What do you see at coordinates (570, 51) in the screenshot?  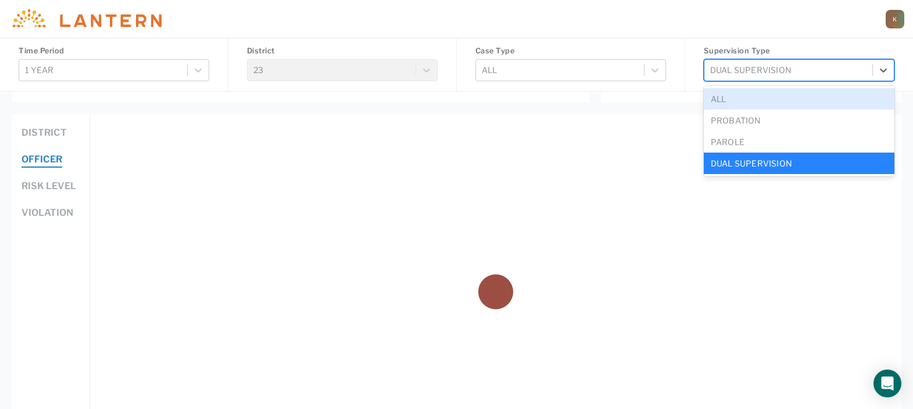 I see `h4: Case Type` at bounding box center [570, 51].